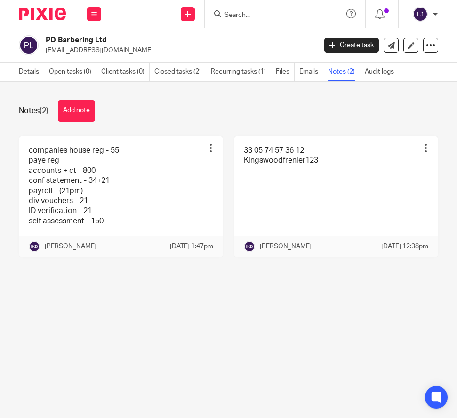 Image resolution: width=457 pixels, height=418 pixels. What do you see at coordinates (42, 14) in the screenshot?
I see `img: Pixie` at bounding box center [42, 14].